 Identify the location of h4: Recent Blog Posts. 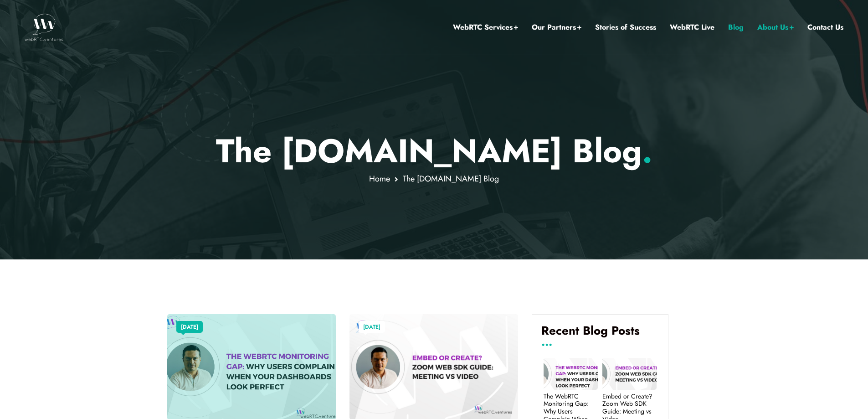
(600, 334).